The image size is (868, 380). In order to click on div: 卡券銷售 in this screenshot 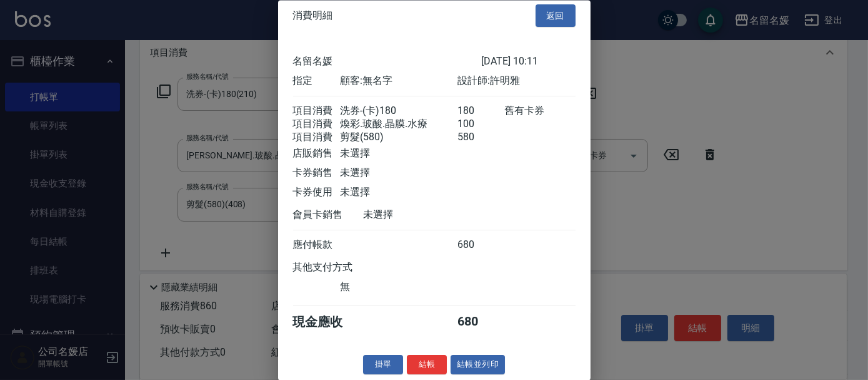, I will do `click(316, 172)`.